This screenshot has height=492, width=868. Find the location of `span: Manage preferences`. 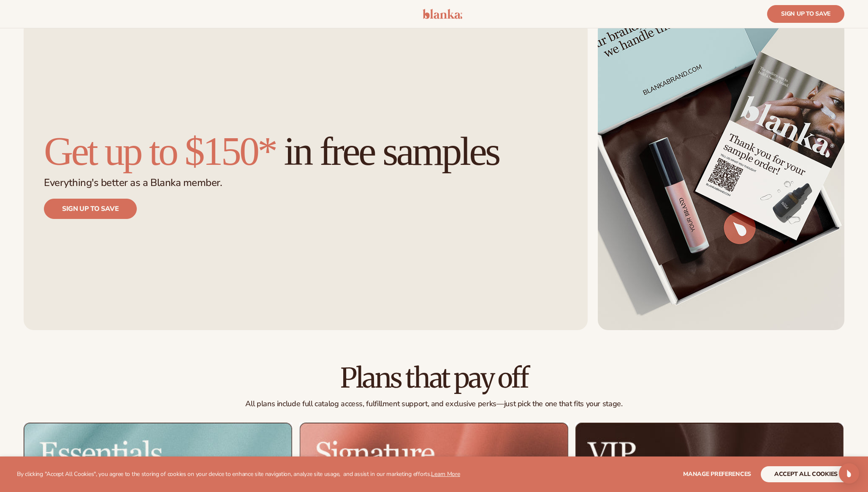

span: Manage preferences is located at coordinates (717, 473).